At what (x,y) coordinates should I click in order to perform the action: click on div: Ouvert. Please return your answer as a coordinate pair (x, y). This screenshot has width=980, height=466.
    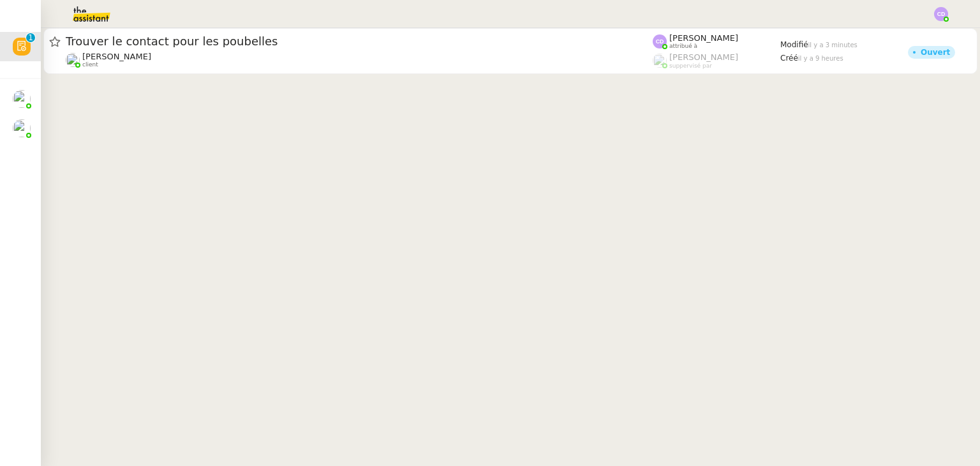
    Looking at the image, I should click on (935, 53).